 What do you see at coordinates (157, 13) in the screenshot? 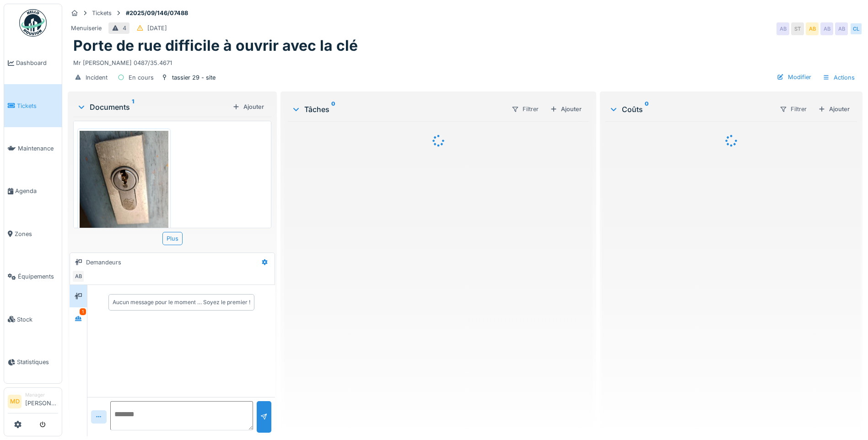
I see `strong: #2025/09/146/07488` at bounding box center [157, 13].